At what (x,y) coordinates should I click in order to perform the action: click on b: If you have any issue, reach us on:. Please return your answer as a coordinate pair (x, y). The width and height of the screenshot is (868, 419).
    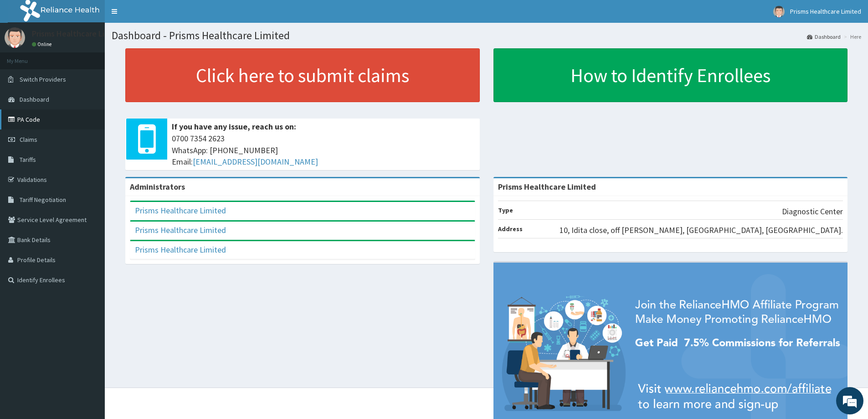
    Looking at the image, I should click on (234, 126).